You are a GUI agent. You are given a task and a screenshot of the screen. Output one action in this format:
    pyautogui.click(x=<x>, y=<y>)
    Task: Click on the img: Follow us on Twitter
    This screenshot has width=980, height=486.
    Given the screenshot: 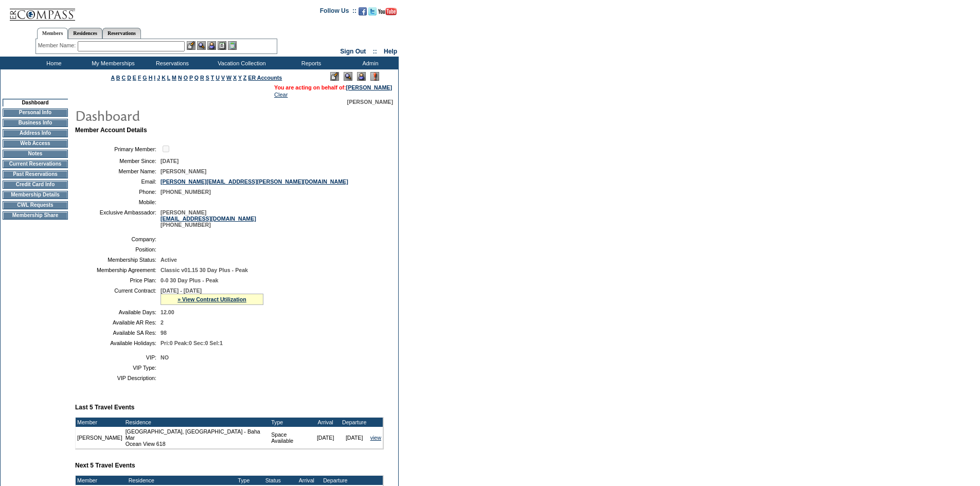 What is the action you would take?
    pyautogui.click(x=372, y=12)
    